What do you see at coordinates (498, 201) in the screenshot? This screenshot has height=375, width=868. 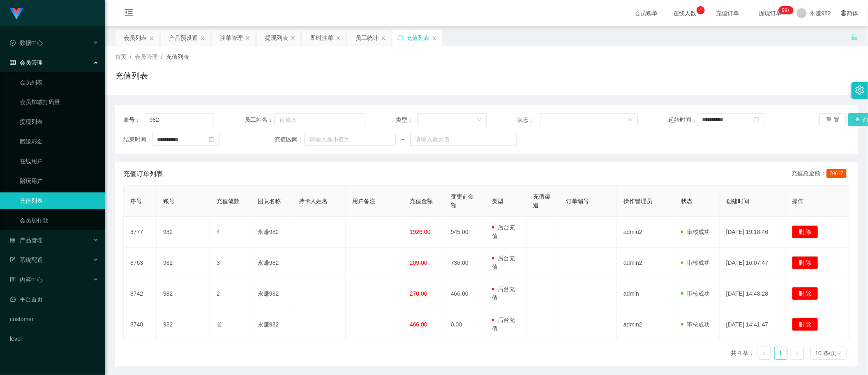 I see `span: 类型` at bounding box center [498, 201].